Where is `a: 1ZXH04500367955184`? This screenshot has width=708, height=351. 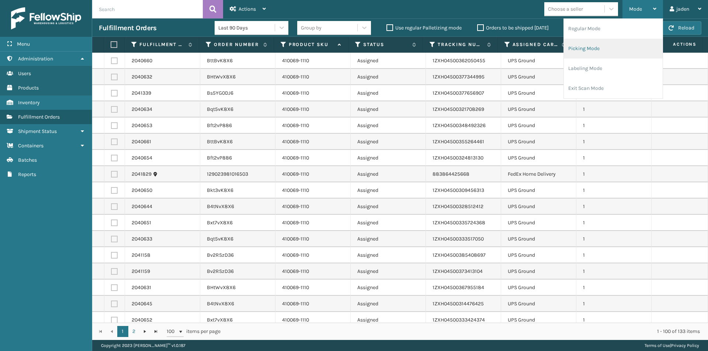
a: 1ZXH04500367955184 is located at coordinates (458, 288).